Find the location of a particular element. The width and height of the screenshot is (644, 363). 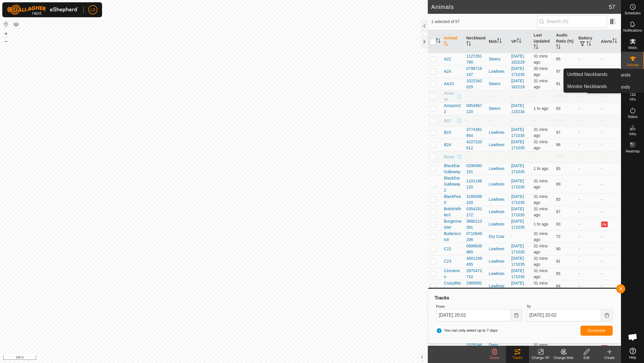

span: BlackPearl is located at coordinates (453, 200).